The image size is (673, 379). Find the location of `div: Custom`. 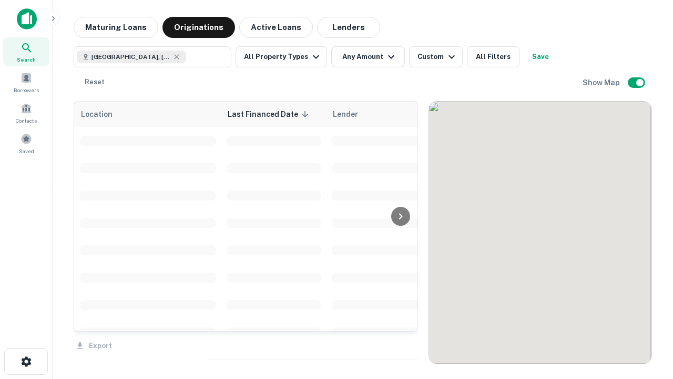

div: Custom is located at coordinates (437, 57).